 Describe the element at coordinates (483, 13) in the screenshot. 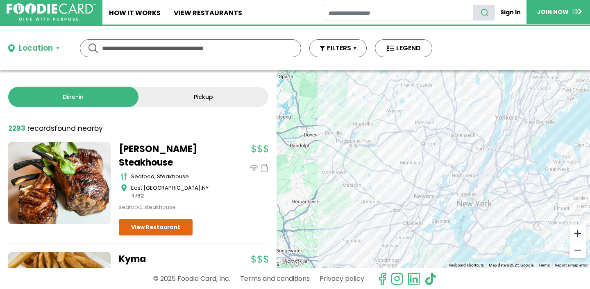

I see `button: search` at that location.